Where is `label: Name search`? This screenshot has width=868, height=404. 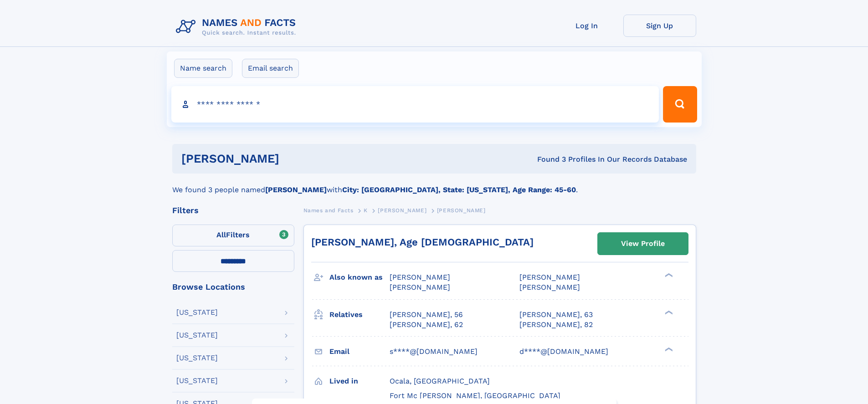
label: Name search is located at coordinates (203, 68).